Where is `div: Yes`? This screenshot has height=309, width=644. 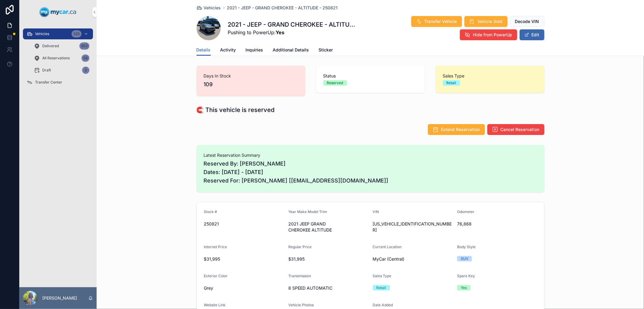
div: Yes is located at coordinates (464, 287).